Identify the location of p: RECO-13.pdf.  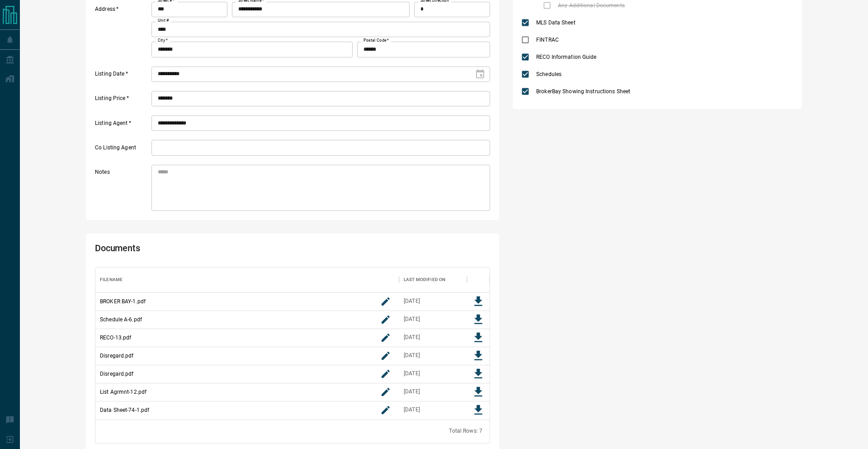
(116, 337).